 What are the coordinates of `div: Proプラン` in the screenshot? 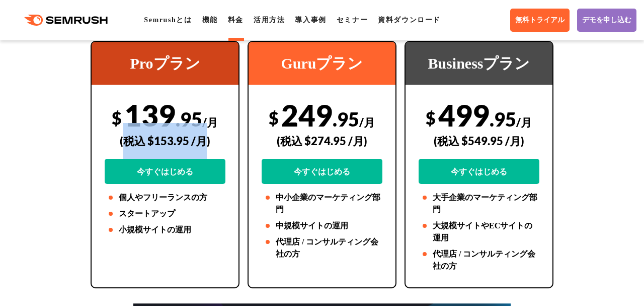 It's located at (165, 63).